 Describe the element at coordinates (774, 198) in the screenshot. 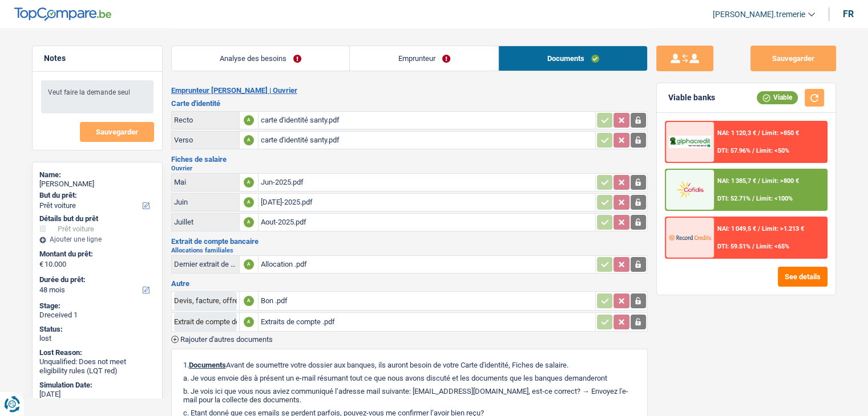

I see `span: Limit: <100%` at that location.